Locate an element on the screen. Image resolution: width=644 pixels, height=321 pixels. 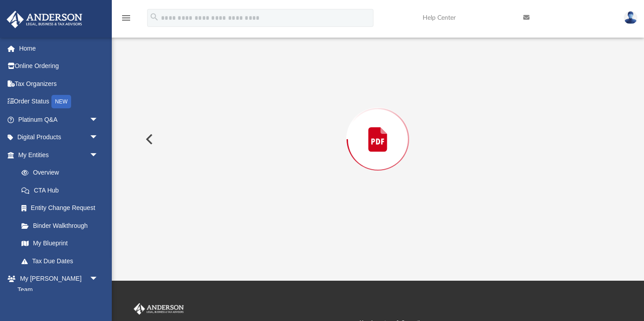
i: menu is located at coordinates (126, 18).